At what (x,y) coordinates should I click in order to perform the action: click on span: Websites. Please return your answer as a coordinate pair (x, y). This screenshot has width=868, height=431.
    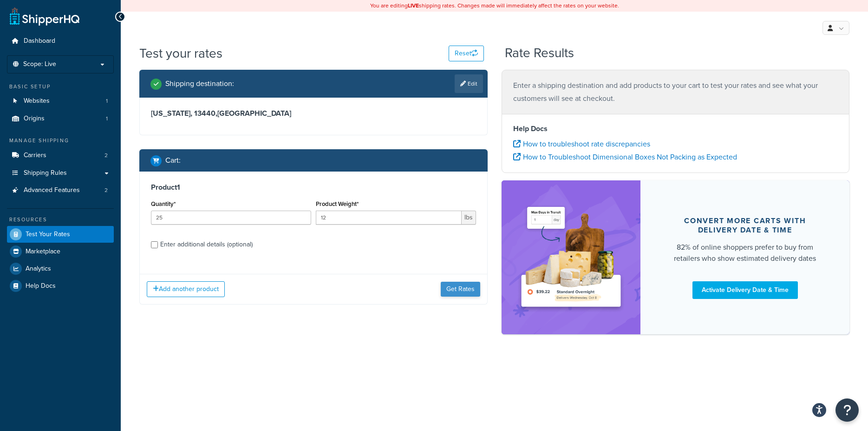
    Looking at the image, I should click on (37, 101).